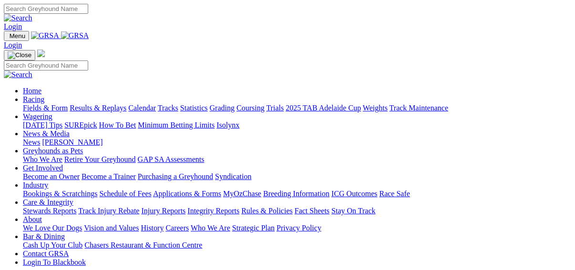 The image size is (575, 270). What do you see at coordinates (312, 211) in the screenshot?
I see `a: Fact Sheets` at bounding box center [312, 211].